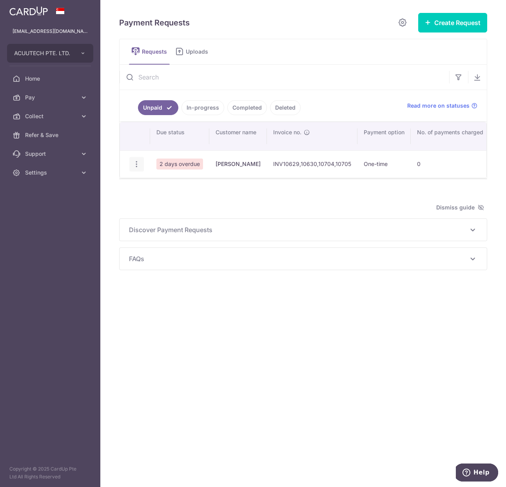 The width and height of the screenshot is (506, 487). Describe the element at coordinates (285, 108) in the screenshot. I see `a: Deleted` at that location.